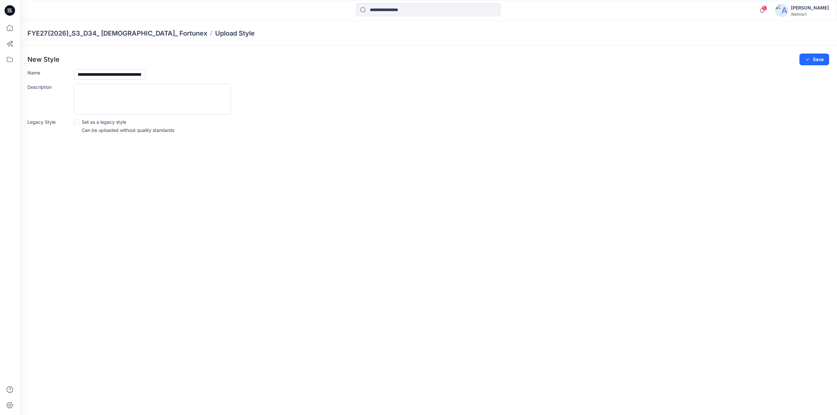  I want to click on p: Upload Style, so click(235, 33).